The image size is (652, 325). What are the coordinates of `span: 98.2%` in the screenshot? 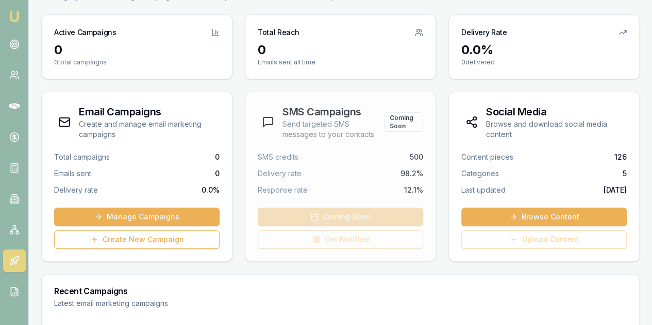 It's located at (412, 174).